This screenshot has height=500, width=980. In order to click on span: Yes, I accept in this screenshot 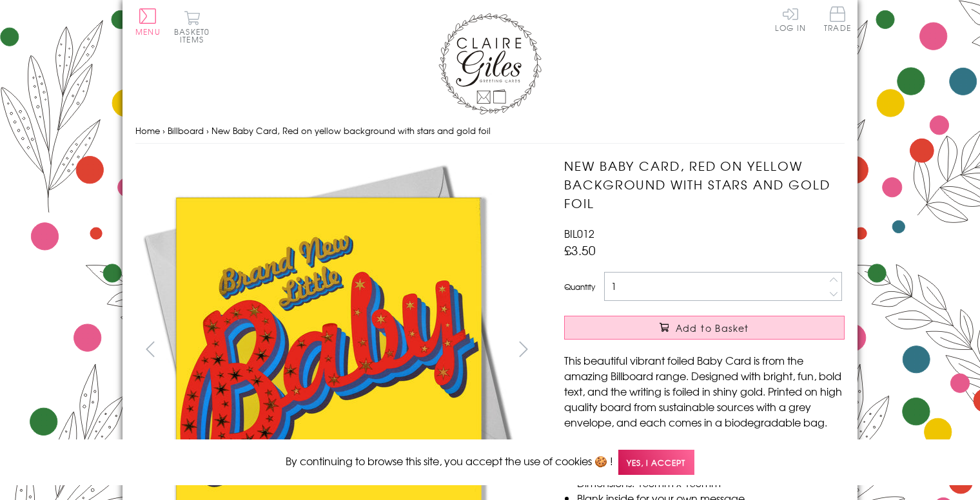, I will do `click(656, 462)`.